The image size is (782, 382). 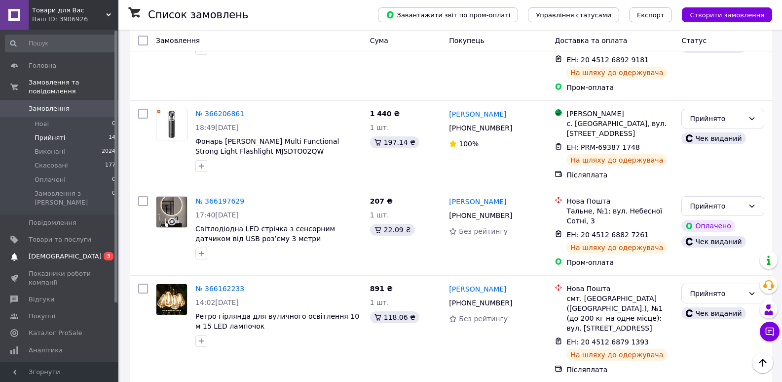 I want to click on span: 891 ₴, so click(x=382, y=288).